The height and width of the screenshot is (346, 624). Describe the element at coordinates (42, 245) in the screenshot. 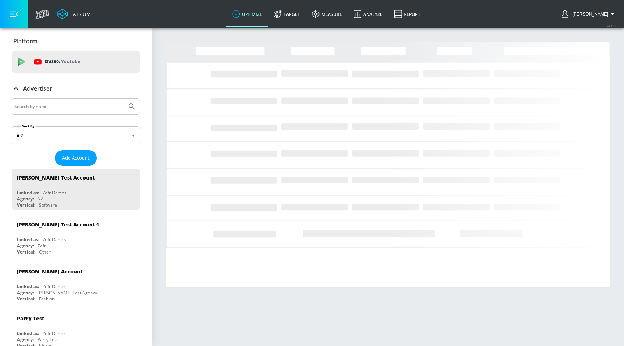

I see `div: Zefr` at that location.